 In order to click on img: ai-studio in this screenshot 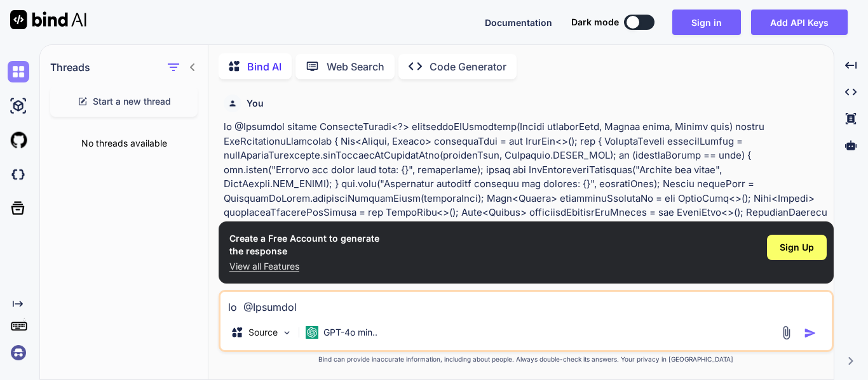, I will do `click(18, 106)`.